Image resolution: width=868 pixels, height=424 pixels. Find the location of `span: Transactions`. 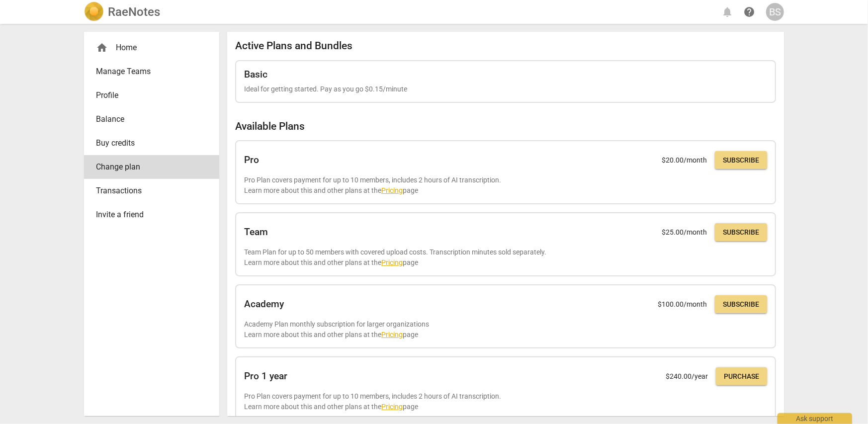

span: Transactions is located at coordinates (148, 191).